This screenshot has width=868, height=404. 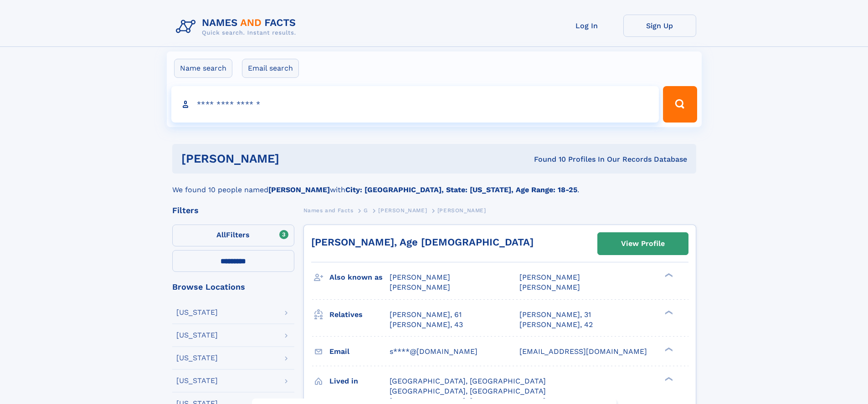 I want to click on label: Name search, so click(x=203, y=68).